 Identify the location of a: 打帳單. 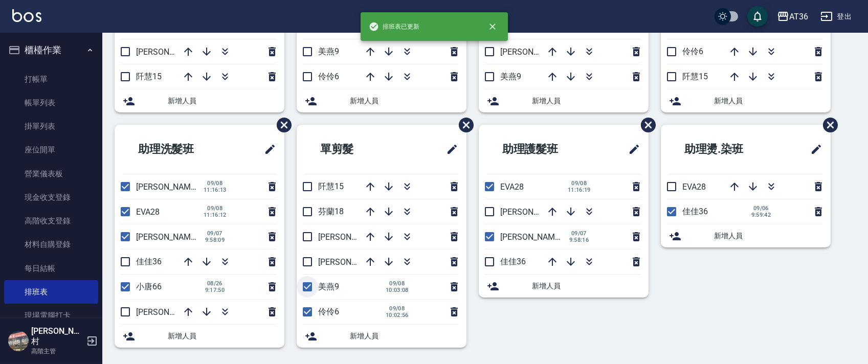
(51, 79).